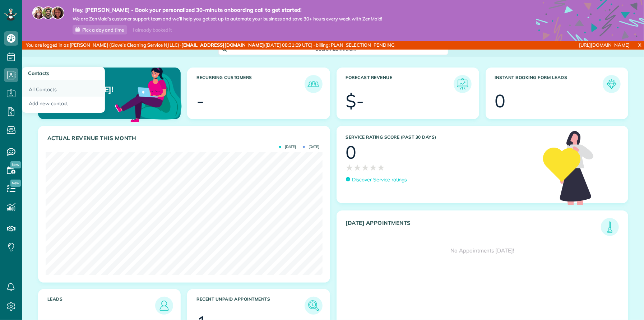  I want to click on a: X, so click(639, 45).